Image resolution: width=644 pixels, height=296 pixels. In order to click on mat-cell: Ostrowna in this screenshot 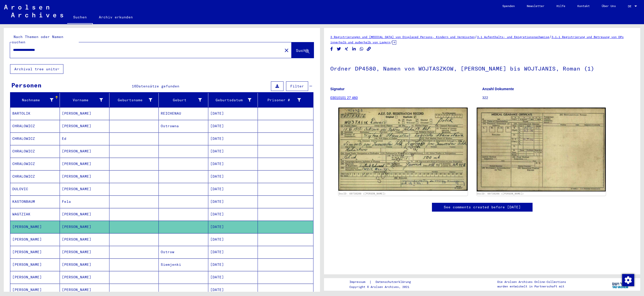, I will do `click(183, 126)`.